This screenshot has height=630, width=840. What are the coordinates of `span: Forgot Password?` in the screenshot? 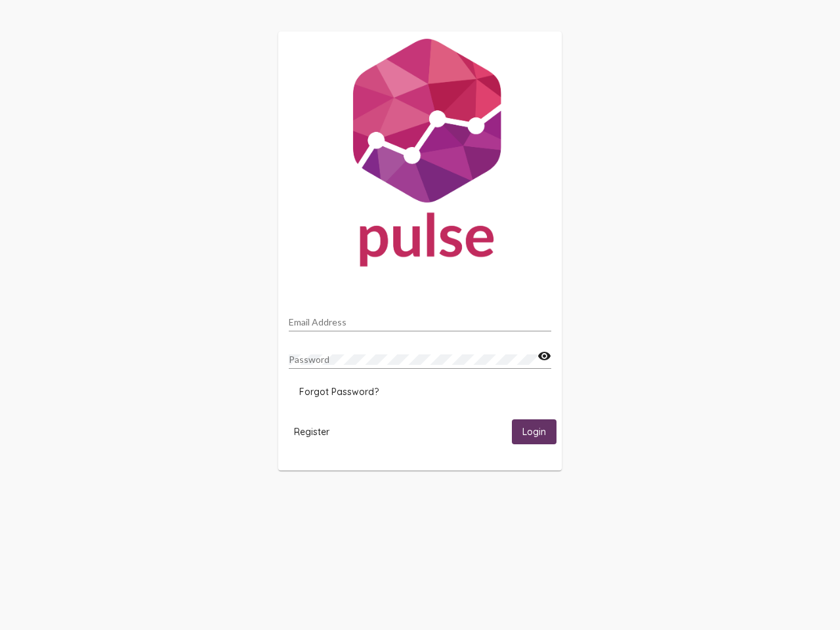 It's located at (338, 392).